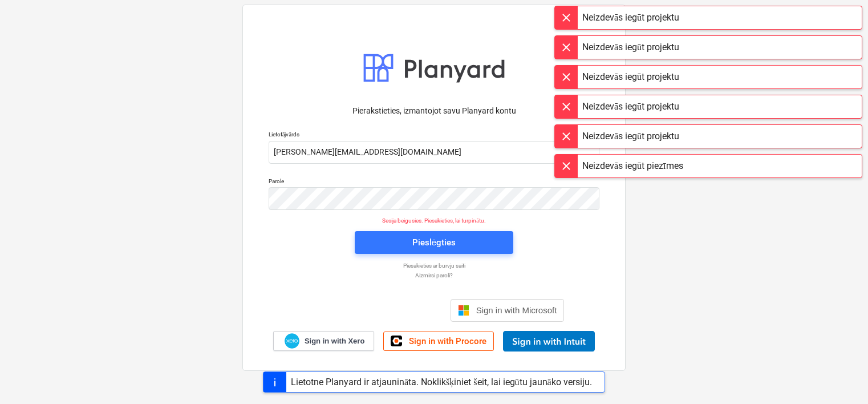 The width and height of the screenshot is (868, 404). Describe the element at coordinates (334, 341) in the screenshot. I see `span: Sign in with Xero` at that location.